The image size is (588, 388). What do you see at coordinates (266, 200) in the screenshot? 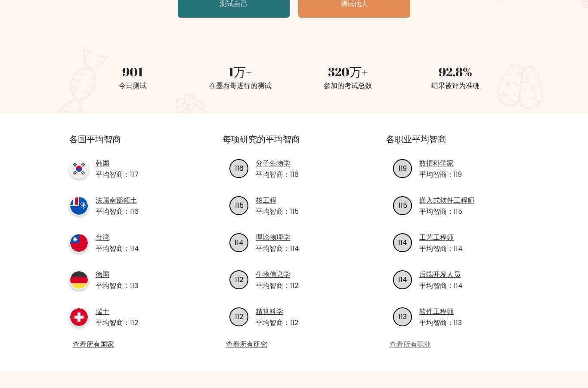
I see `font: 核工程` at bounding box center [266, 200].